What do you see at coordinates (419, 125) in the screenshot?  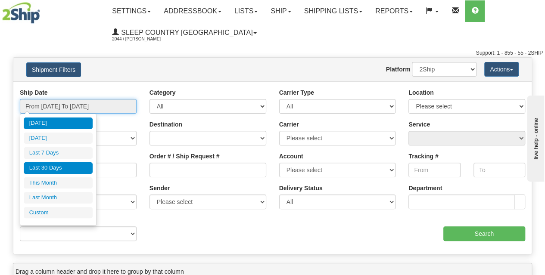 I see `label: Service` at bounding box center [419, 125].